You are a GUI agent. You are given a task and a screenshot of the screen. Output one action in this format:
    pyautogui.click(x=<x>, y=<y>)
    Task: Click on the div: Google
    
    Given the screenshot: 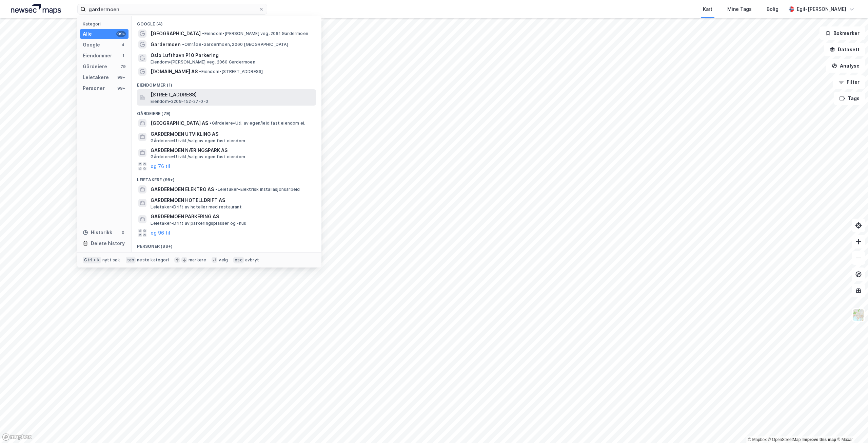 What is the action you would take?
    pyautogui.click(x=91, y=45)
    